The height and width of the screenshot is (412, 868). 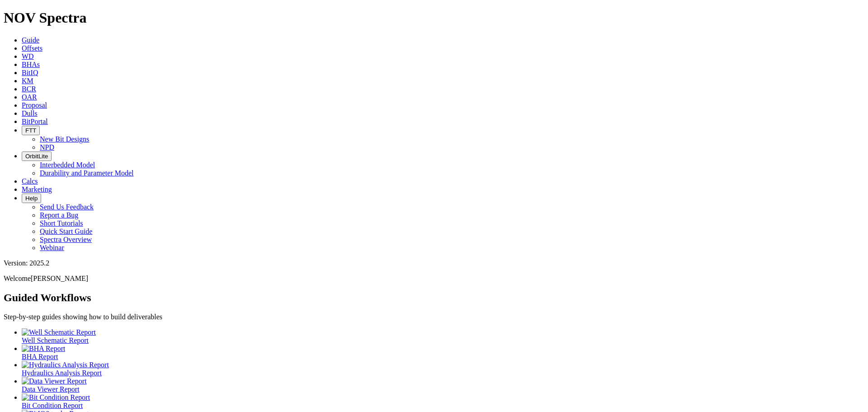 What do you see at coordinates (52, 406) in the screenshot?
I see `span: Bit Condition Report` at bounding box center [52, 406].